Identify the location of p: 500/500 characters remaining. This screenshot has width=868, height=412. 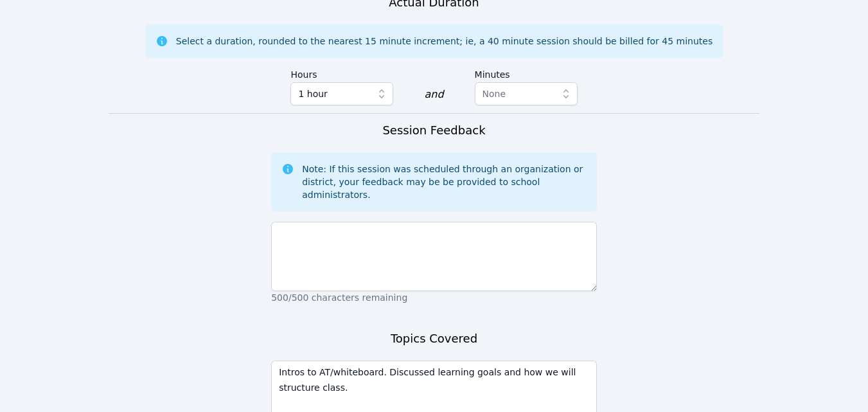
(434, 298).